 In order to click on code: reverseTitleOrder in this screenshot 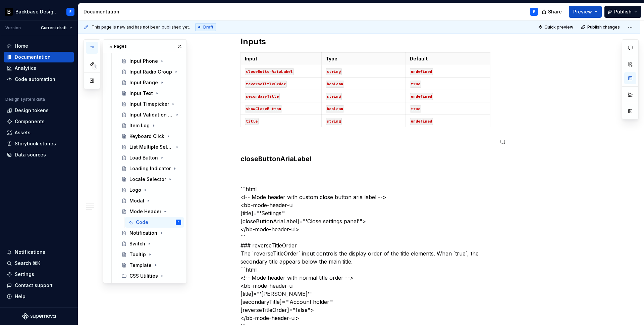, I will do `click(266, 84)`.